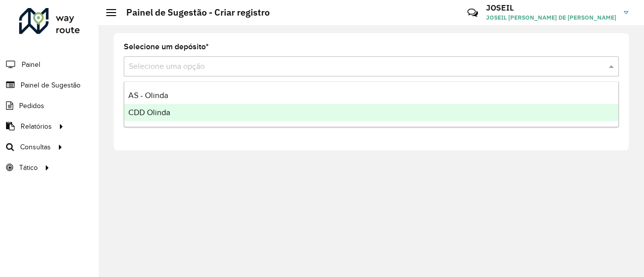 This screenshot has height=277, width=644. I want to click on span: Painel de Sugestão, so click(50, 85).